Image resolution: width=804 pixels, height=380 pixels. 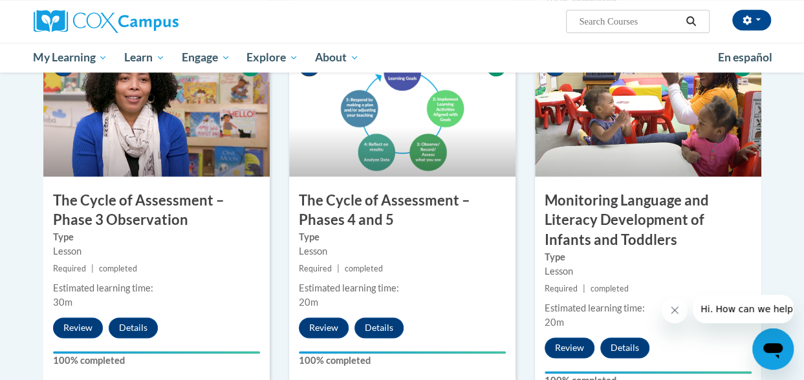 I want to click on a: Explore, so click(x=272, y=58).